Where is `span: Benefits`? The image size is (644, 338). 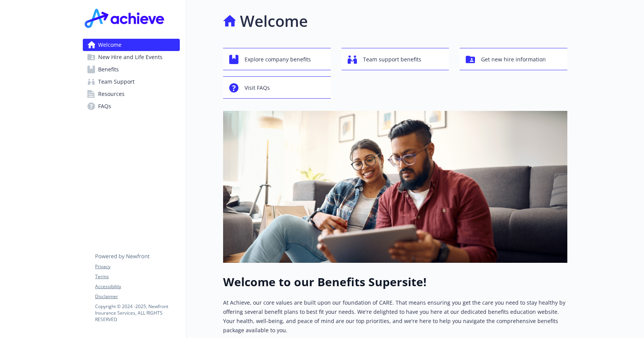 span: Benefits is located at coordinates (108, 70).